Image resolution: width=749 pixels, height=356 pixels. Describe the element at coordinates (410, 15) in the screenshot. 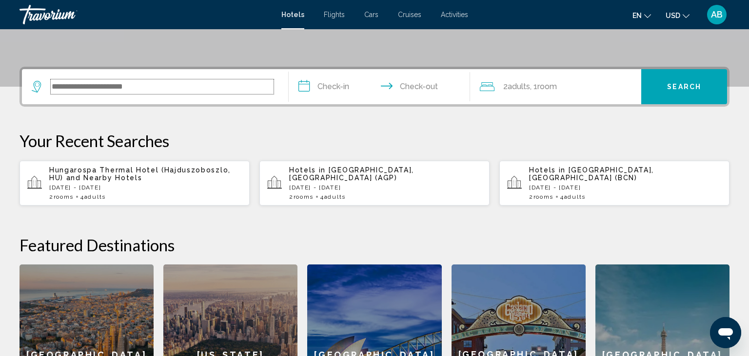

I see `span: Cruises` at that location.